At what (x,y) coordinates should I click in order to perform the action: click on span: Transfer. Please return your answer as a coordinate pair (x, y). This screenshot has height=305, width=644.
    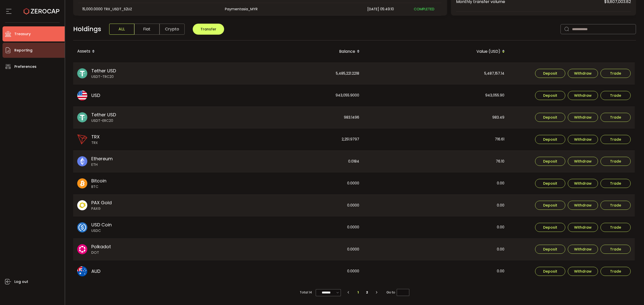
    Looking at the image, I should click on (208, 29).